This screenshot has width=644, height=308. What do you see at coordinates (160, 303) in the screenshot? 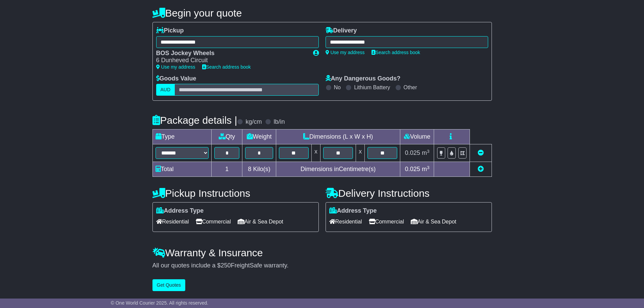
I see `span: © One World Courier 2025. All rights reserved.` at bounding box center [160, 303].